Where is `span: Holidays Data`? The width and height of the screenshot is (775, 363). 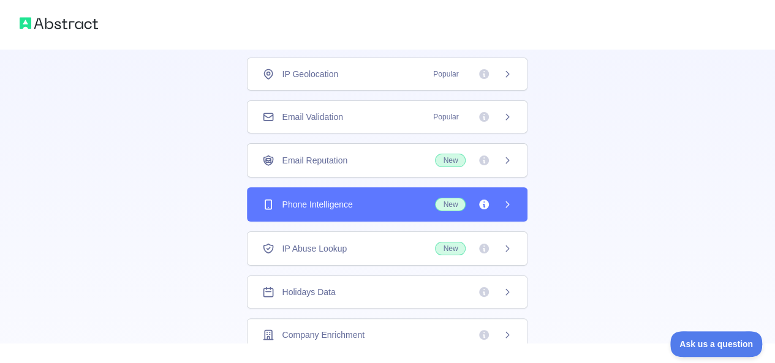 span: Holidays Data is located at coordinates (308, 292).